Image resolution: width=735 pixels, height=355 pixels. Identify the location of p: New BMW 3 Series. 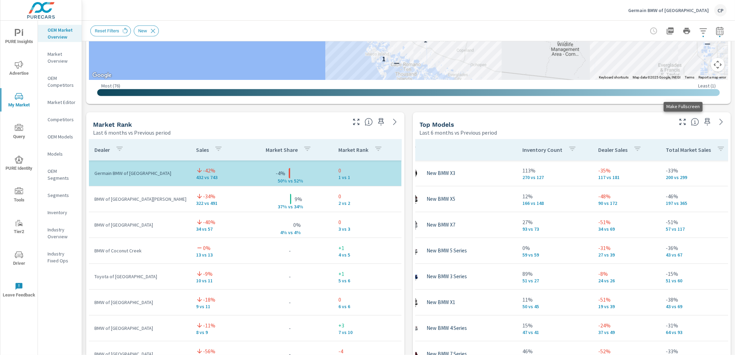
(447, 277).